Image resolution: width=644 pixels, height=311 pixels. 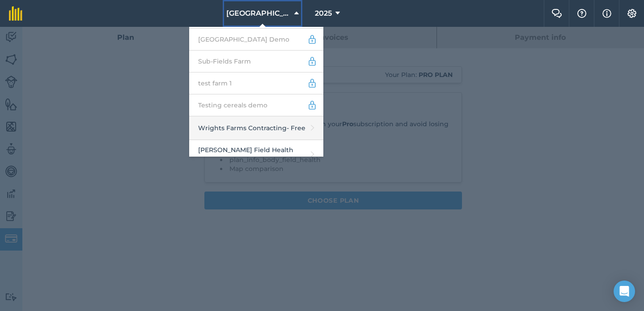 What do you see at coordinates (256, 105) in the screenshot?
I see `a: Testing cereals demo` at bounding box center [256, 105].